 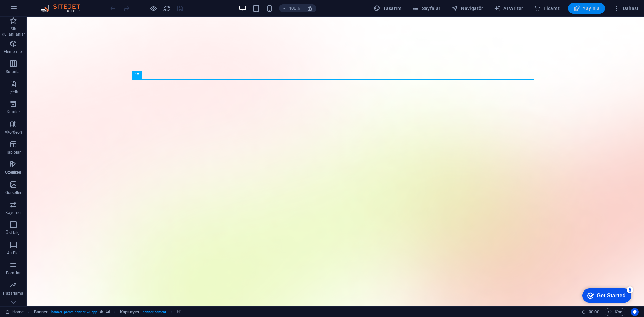 I want to click on button: Kod, so click(x=615, y=313).